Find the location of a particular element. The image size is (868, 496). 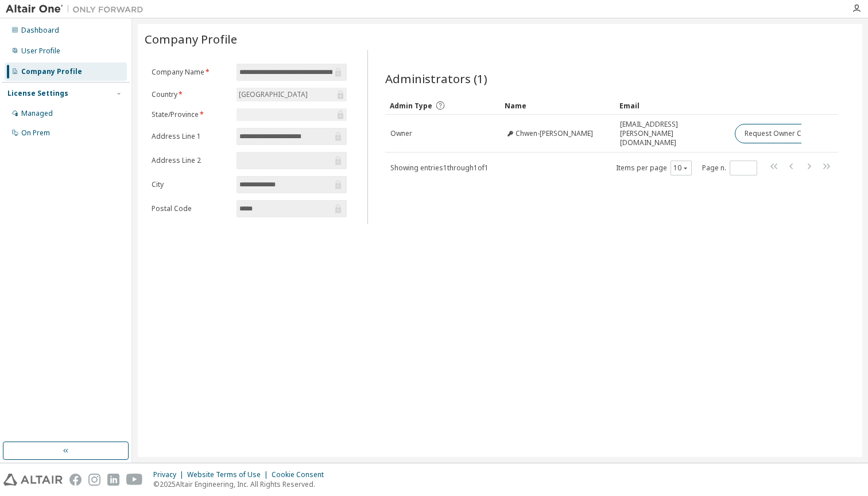

img: altair_logo.svg is located at coordinates (33, 479).